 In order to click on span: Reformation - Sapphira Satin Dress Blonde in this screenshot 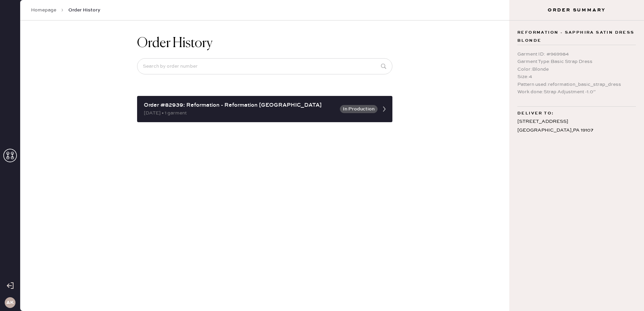, I will do `click(577, 37)`.